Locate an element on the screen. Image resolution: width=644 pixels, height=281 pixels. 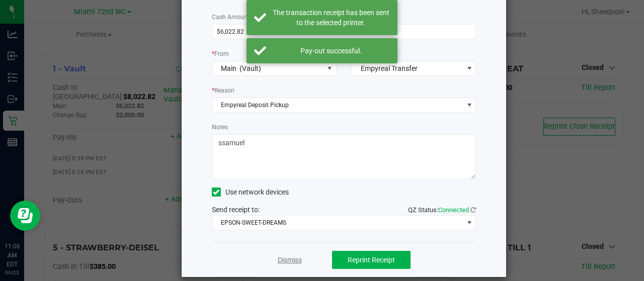
div: Pay-out successful. is located at coordinates (330, 51).